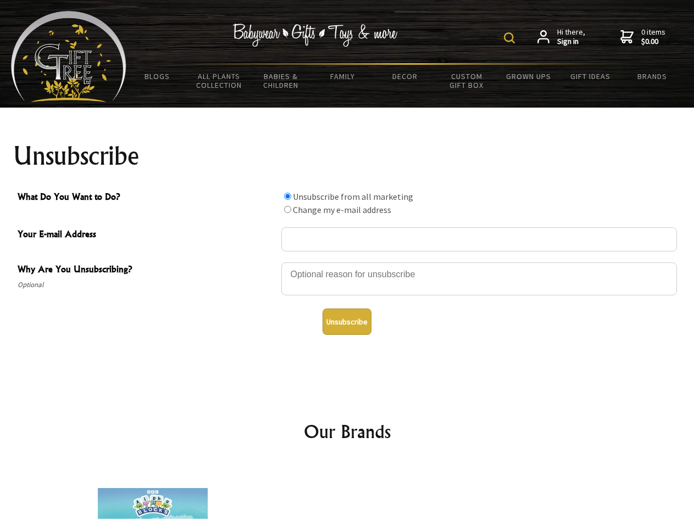 The width and height of the screenshot is (694, 527). I want to click on a: All Plants Collection, so click(219, 81).